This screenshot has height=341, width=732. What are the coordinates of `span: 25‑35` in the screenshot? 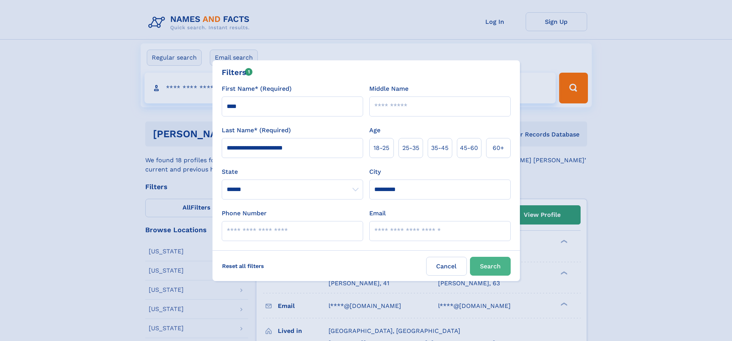 It's located at (411, 148).